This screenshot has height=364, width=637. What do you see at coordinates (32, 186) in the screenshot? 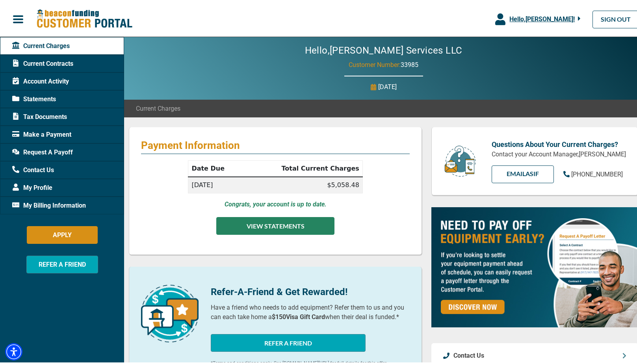
I see `span: My Profile` at bounding box center [32, 186].